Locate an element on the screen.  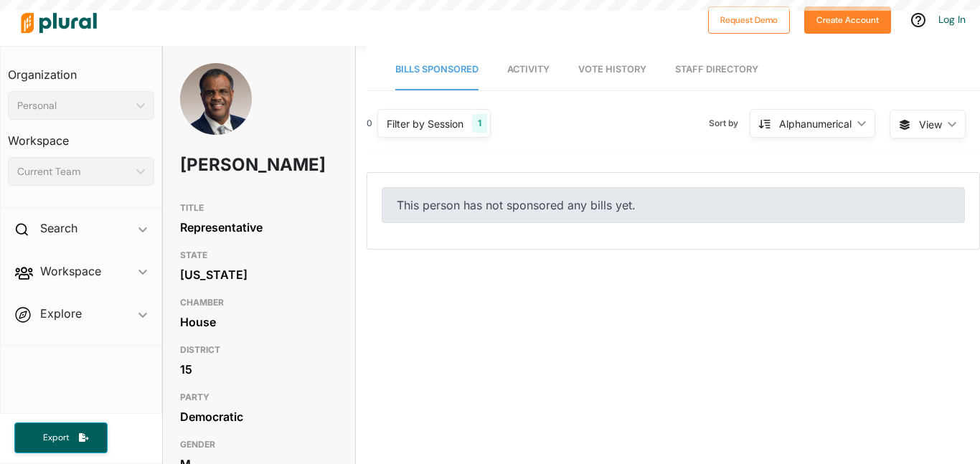
div: Personal is located at coordinates (74, 106).